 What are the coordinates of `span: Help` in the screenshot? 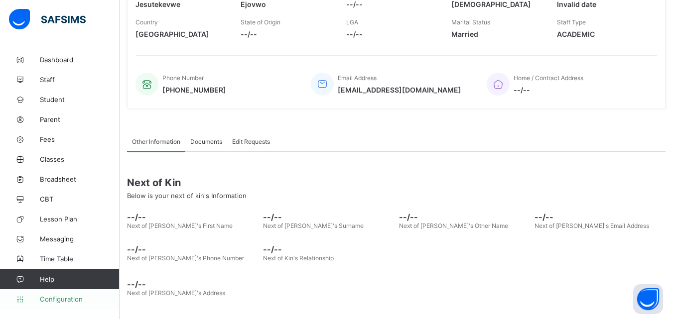 It's located at (79, 280).